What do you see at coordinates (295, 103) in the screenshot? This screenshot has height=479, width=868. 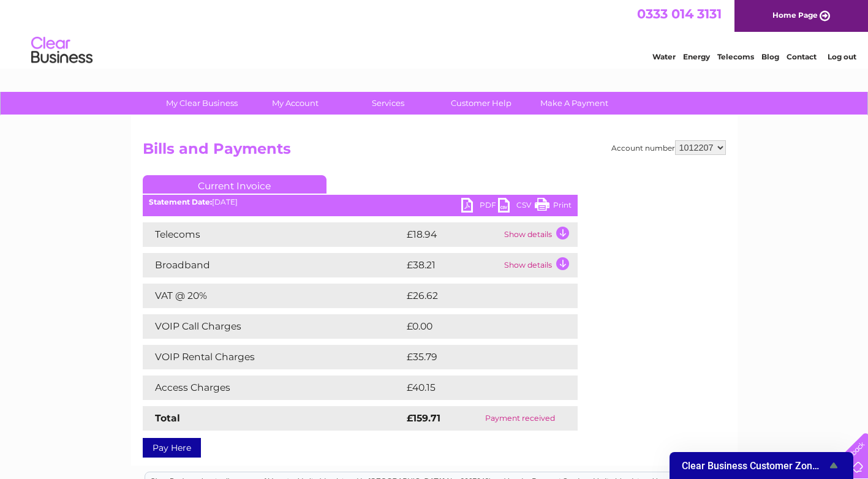 I see `a: My Account` at bounding box center [295, 103].